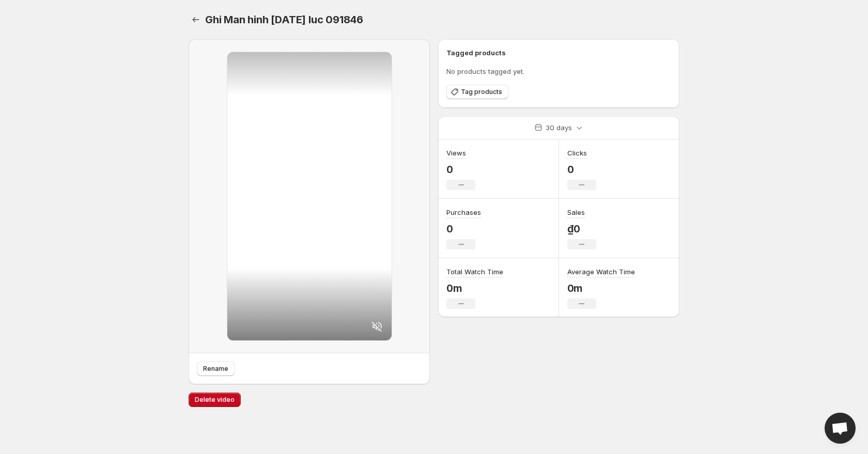 Image resolution: width=868 pixels, height=454 pixels. What do you see at coordinates (582, 229) in the screenshot?
I see `p: ₫0` at bounding box center [582, 229].